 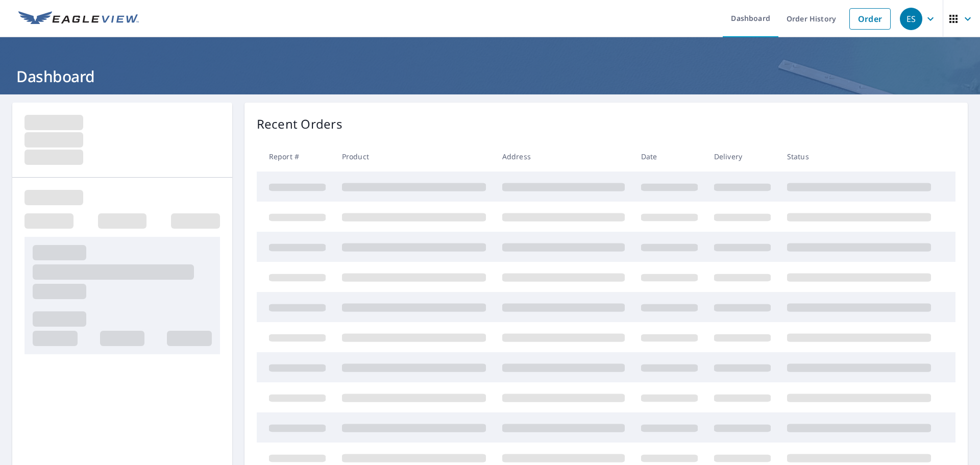 What do you see at coordinates (669, 156) in the screenshot?
I see `th: Date` at bounding box center [669, 156].